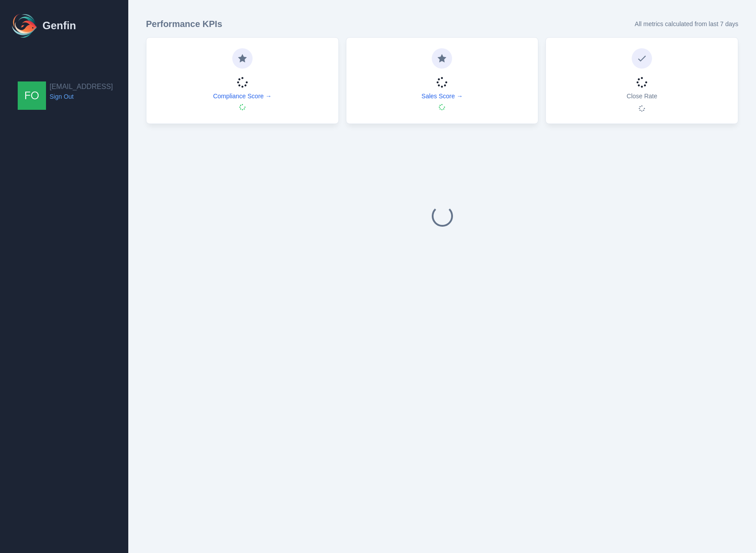 The image size is (756, 553). What do you see at coordinates (642, 96) in the screenshot?
I see `p: Close Rate` at bounding box center [642, 96].